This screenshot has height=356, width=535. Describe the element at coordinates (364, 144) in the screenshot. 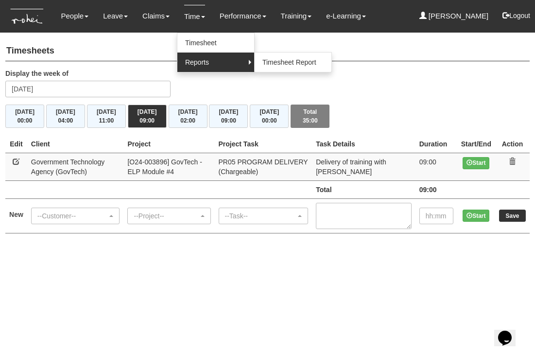

I see `th: Task Details` at that location.